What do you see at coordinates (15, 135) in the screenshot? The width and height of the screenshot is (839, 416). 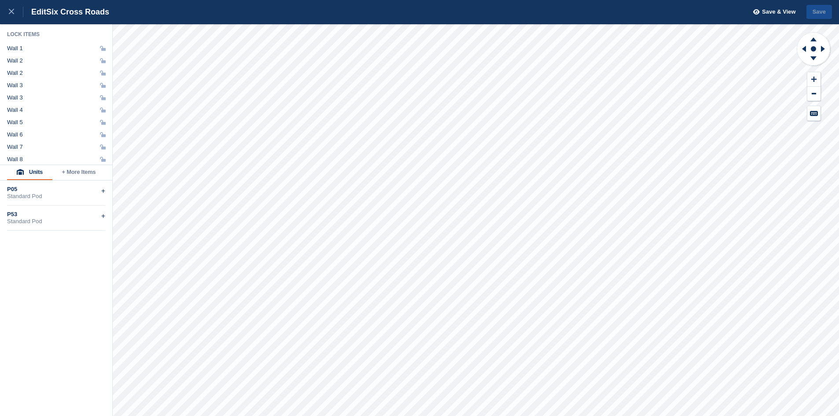 I see `div: Wall 6` at bounding box center [15, 135].